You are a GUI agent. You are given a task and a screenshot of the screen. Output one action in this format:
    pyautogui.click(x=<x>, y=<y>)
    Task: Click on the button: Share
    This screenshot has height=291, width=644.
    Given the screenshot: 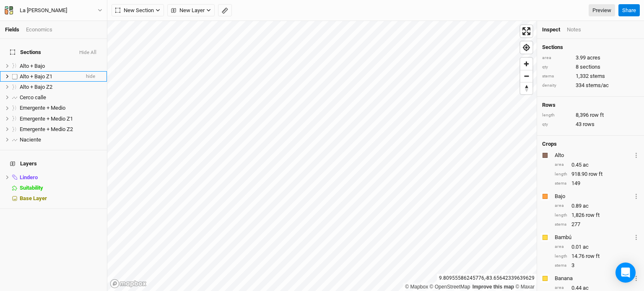 What is the action you would take?
    pyautogui.click(x=629, y=10)
    